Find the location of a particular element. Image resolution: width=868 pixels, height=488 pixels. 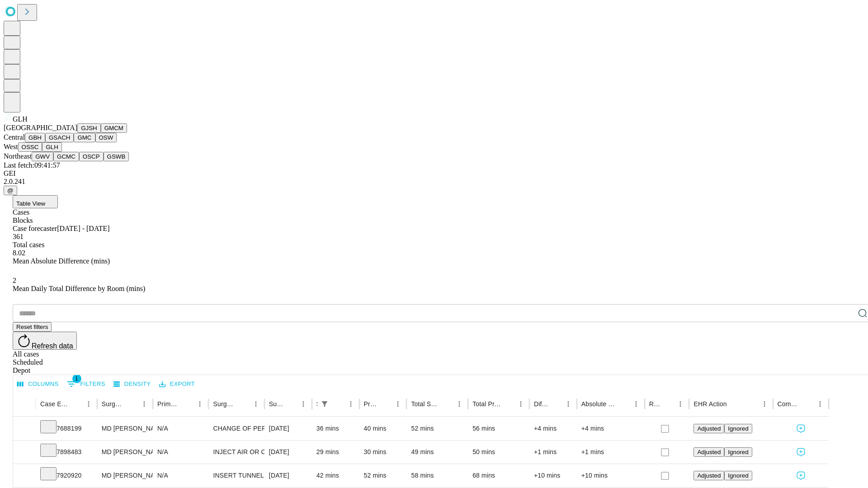

button: Density is located at coordinates (132, 384).